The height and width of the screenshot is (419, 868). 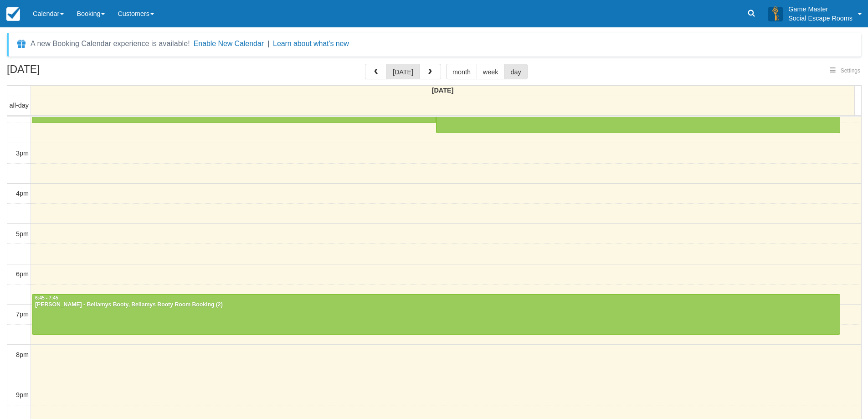 What do you see at coordinates (22, 355) in the screenshot?
I see `span: 8pm` at bounding box center [22, 355].